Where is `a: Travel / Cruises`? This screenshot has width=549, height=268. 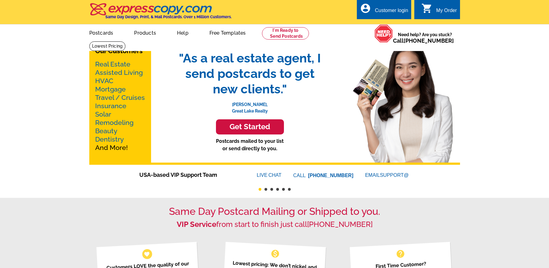
a: Travel / Cruises is located at coordinates (120, 97).